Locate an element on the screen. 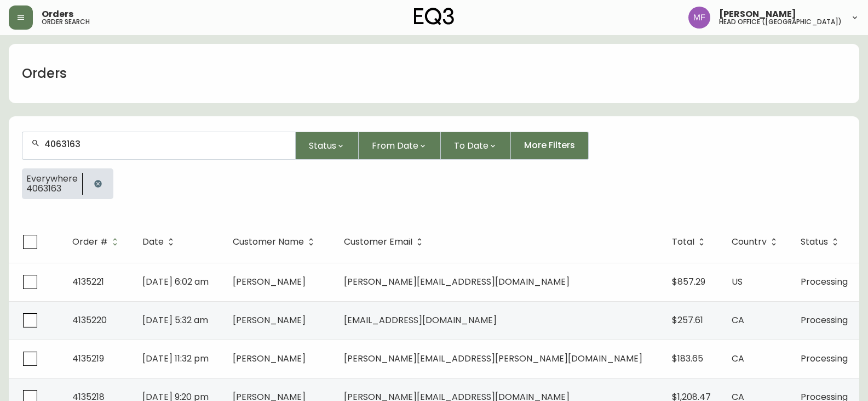 This screenshot has height=401, width=868. img: logo is located at coordinates (434, 16).